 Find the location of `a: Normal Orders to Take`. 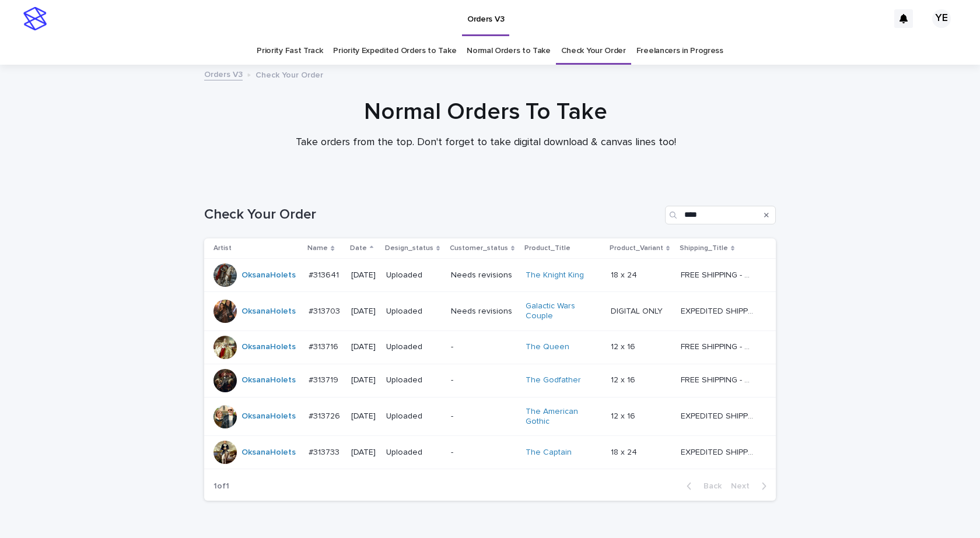

a: Normal Orders to Take is located at coordinates (509, 51).